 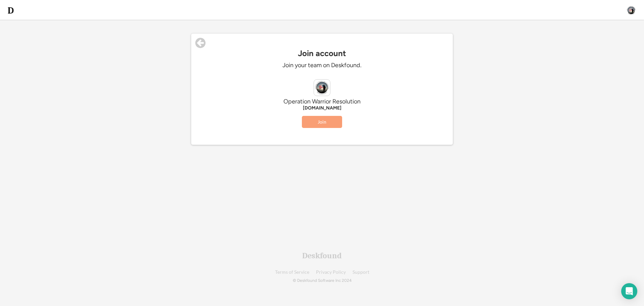 I want to click on img: ACg8ocIohLw6eLuBIQaP7reOMZGr9GcKuJ7HvQjgtxD_V29wFZDO3JU=s96-c, so click(x=632, y=10).